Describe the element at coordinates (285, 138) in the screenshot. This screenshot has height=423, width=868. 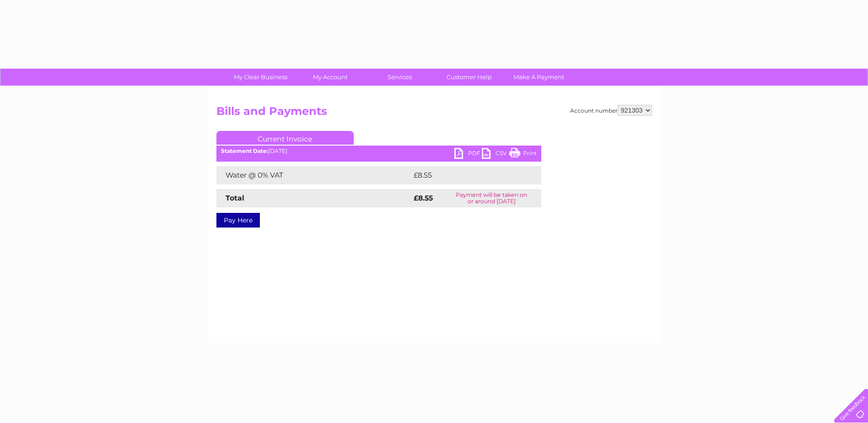
I see `a: Current Invoice` at that location.